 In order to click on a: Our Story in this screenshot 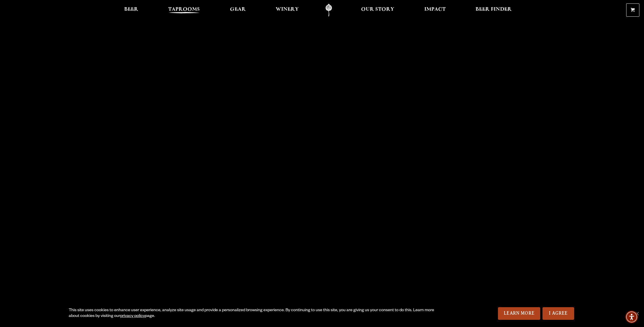, I will do `click(377, 10)`.